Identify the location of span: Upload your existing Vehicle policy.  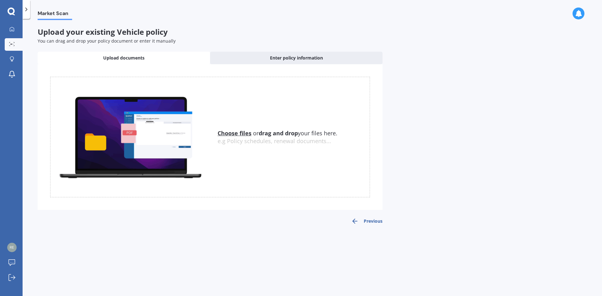
(103, 32).